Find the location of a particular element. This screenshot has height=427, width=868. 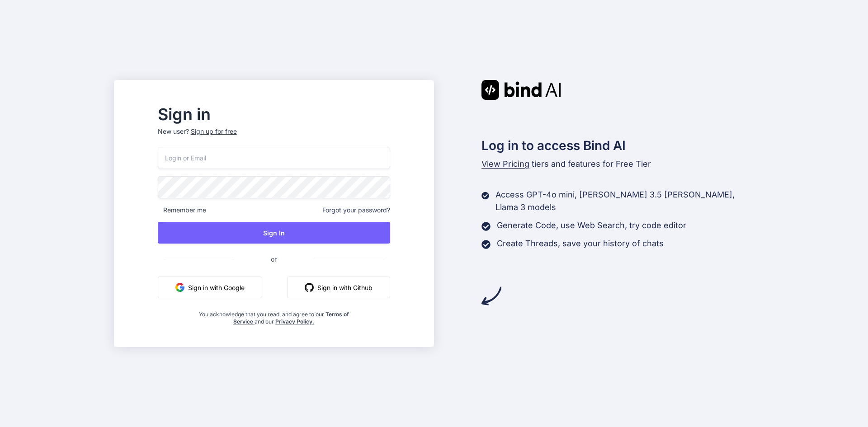

input: Login or Email is located at coordinates (274, 158).